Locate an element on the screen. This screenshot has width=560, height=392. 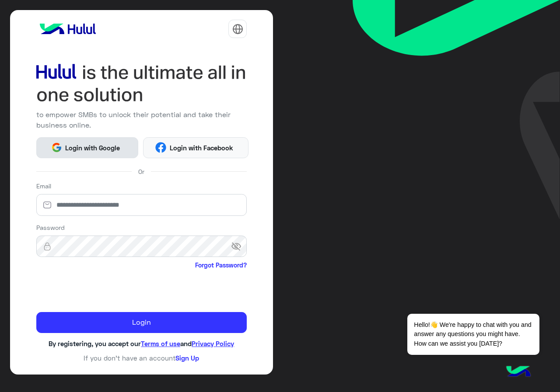
h6: If you don’t have an account is located at coordinates (142, 358).